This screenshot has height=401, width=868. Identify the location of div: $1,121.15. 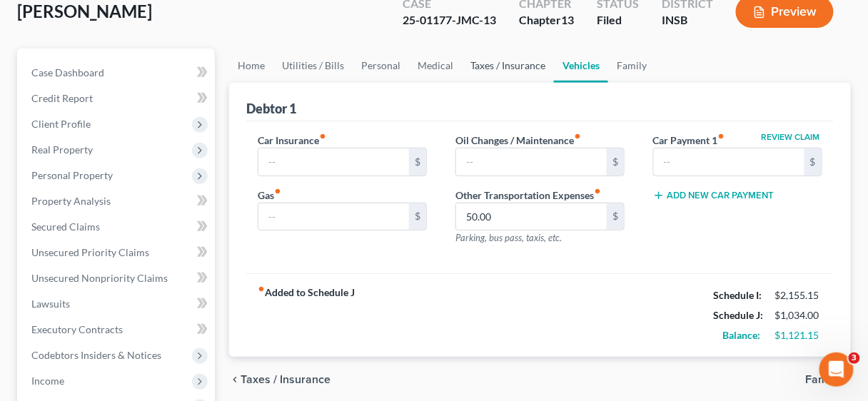
(799, 335).